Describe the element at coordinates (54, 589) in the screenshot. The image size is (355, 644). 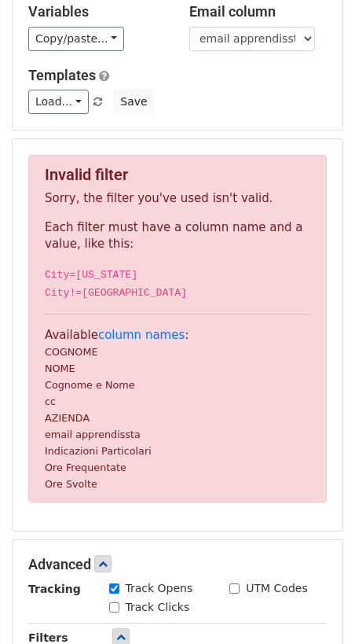
I see `strong: Tracking` at that location.